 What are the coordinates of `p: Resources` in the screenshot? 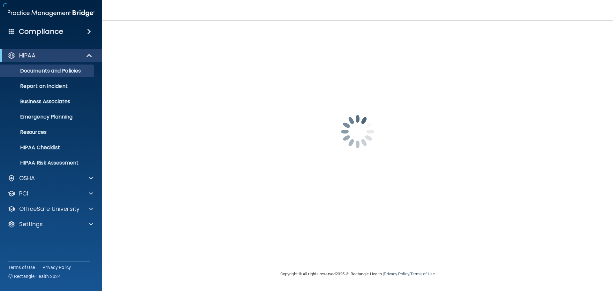 It's located at (48, 132).